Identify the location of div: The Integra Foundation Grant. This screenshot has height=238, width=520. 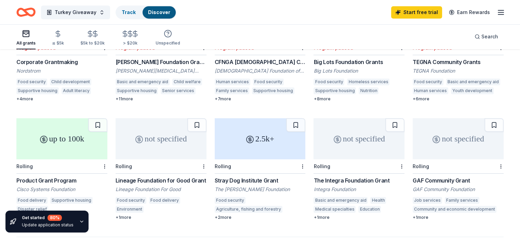
(359, 180).